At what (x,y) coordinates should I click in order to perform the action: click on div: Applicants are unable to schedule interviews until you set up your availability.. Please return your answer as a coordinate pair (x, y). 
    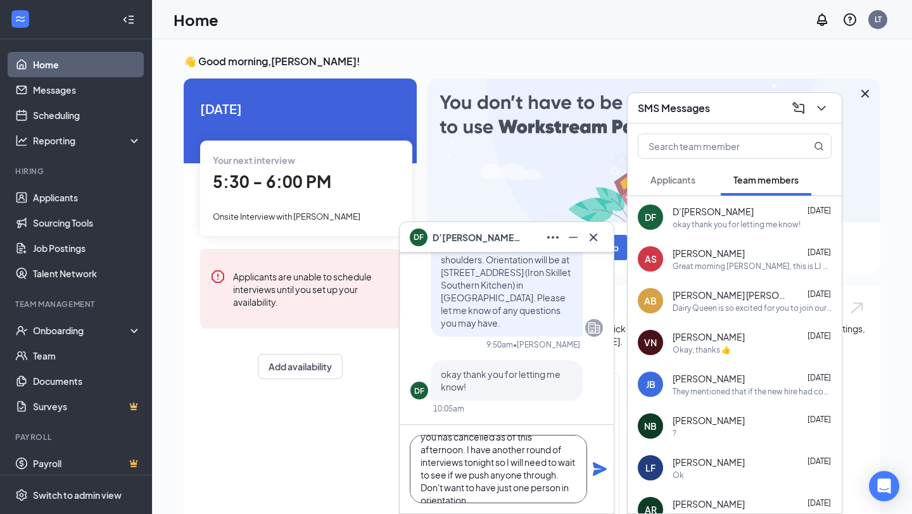
    Looking at the image, I should click on (312, 289).